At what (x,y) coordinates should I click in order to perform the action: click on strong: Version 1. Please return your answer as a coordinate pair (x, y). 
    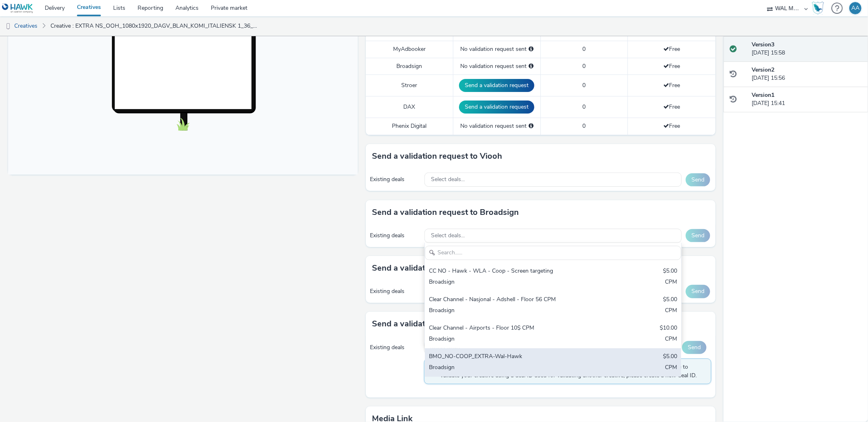
    Looking at the image, I should click on (763, 95).